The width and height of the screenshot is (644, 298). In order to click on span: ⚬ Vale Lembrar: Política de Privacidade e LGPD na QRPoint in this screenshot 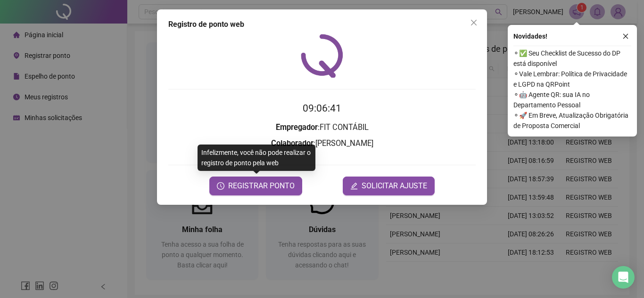, I will do `click(572, 79)`.